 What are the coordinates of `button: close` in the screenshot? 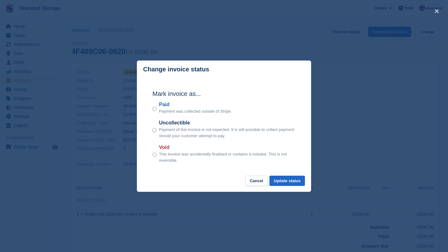 It's located at (437, 11).